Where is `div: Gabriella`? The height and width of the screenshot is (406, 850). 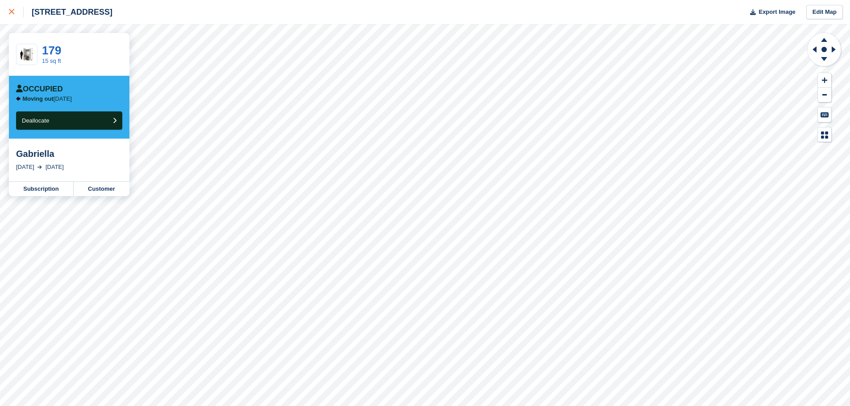 div: Gabriella is located at coordinates (69, 154).